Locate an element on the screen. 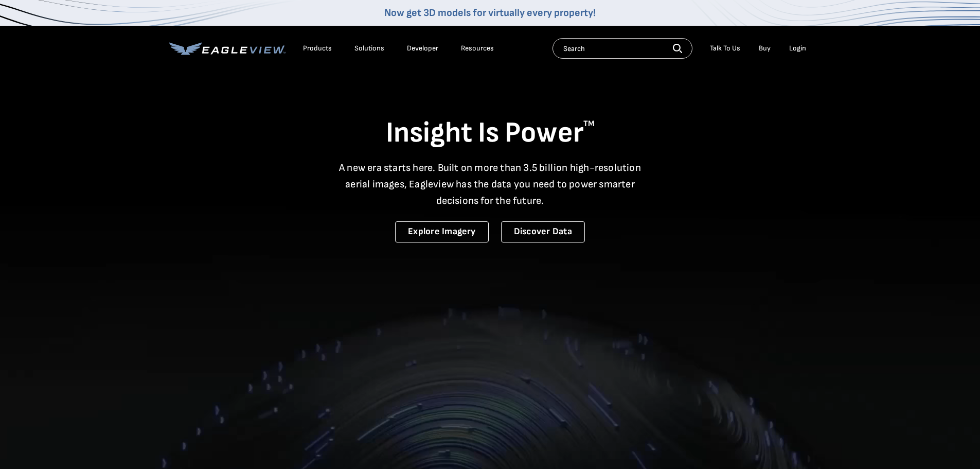  p: A new era starts here. Built on more than 3.5 billion high-resolution aerial images, Eagleview ha... is located at coordinates (490, 184).